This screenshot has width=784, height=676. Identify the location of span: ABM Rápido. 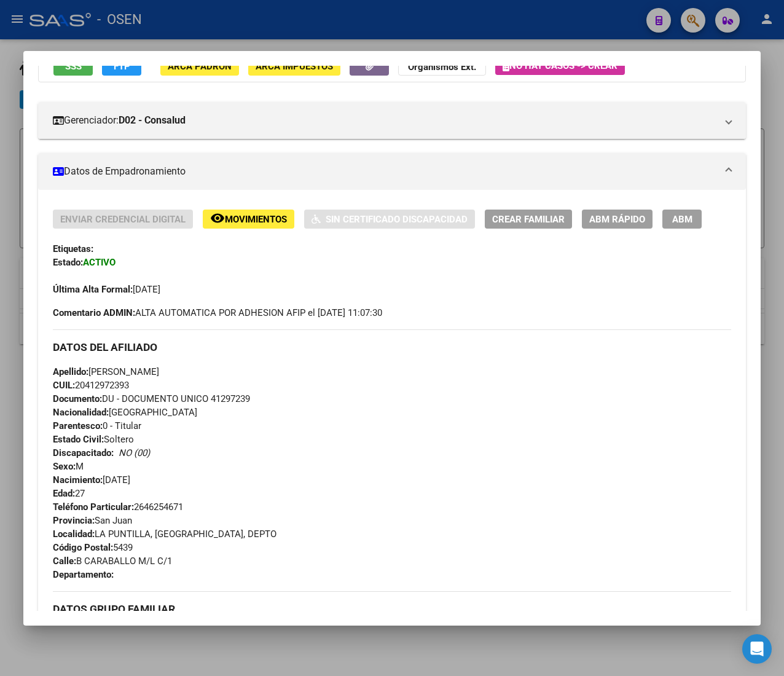
(617, 219).